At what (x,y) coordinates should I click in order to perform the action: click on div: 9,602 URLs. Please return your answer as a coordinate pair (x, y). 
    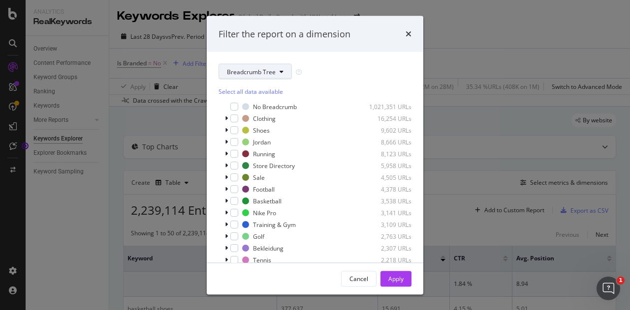
    Looking at the image, I should click on (387, 130).